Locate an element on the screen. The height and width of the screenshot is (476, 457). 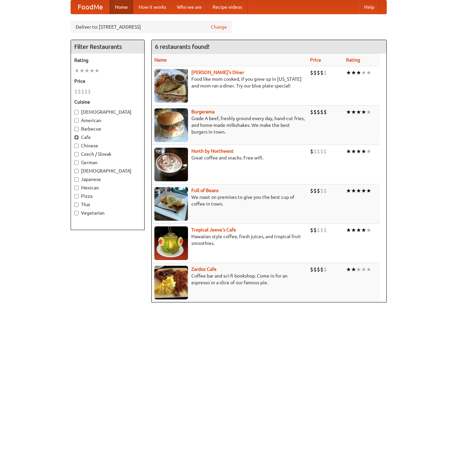
input: Pizza is located at coordinates (76, 196).